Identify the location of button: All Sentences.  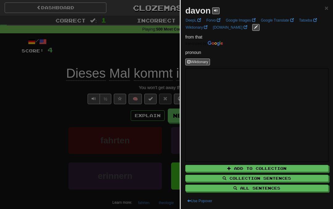
(257, 188).